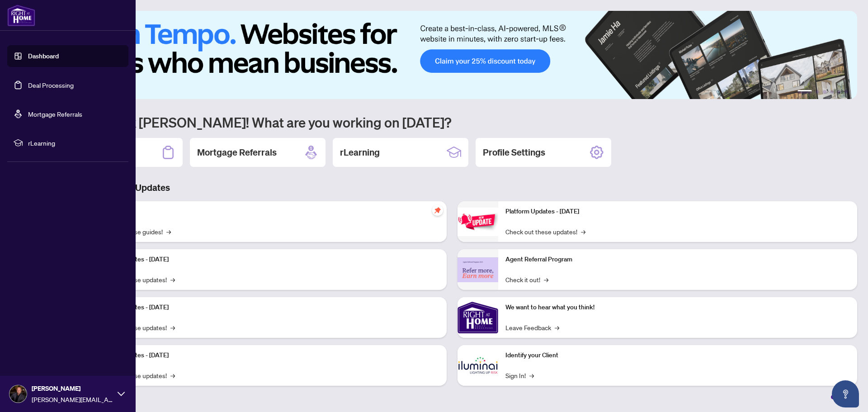 This screenshot has height=412, width=868. What do you see at coordinates (818, 92) in the screenshot?
I see `button: 2` at bounding box center [818, 92].